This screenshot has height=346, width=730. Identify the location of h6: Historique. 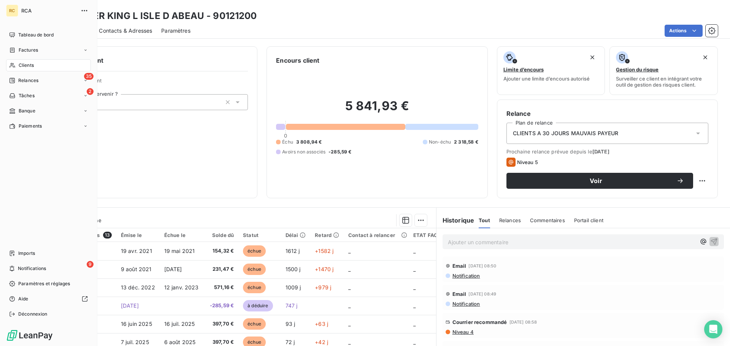
(455, 220).